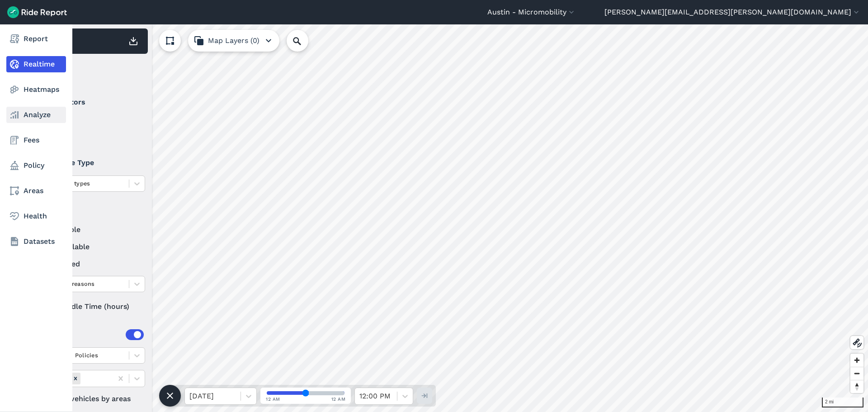 This screenshot has height=412, width=868. Describe the element at coordinates (90, 211) in the screenshot. I see `summary: Status` at that location.